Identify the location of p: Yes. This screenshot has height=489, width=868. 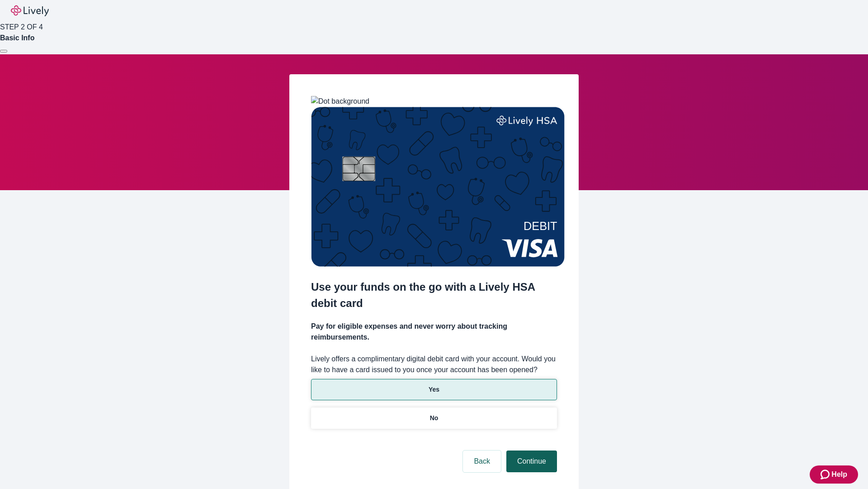
(434, 389).